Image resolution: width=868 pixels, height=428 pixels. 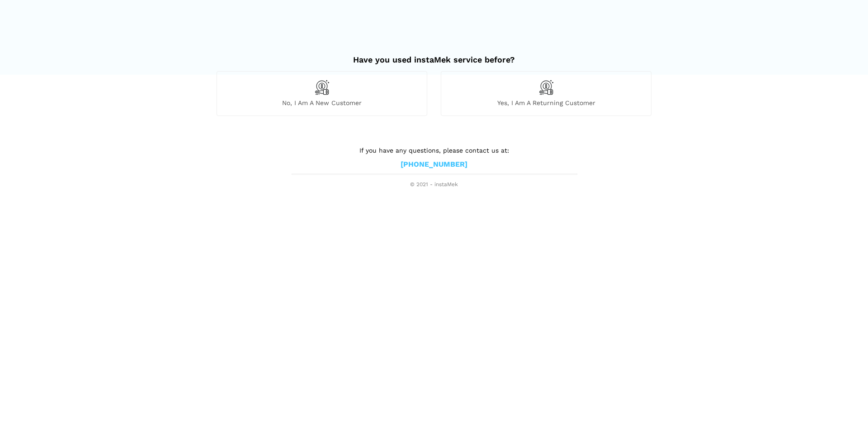 I want to click on p: If you have any questions, please contact us at:, so click(x=434, y=150).